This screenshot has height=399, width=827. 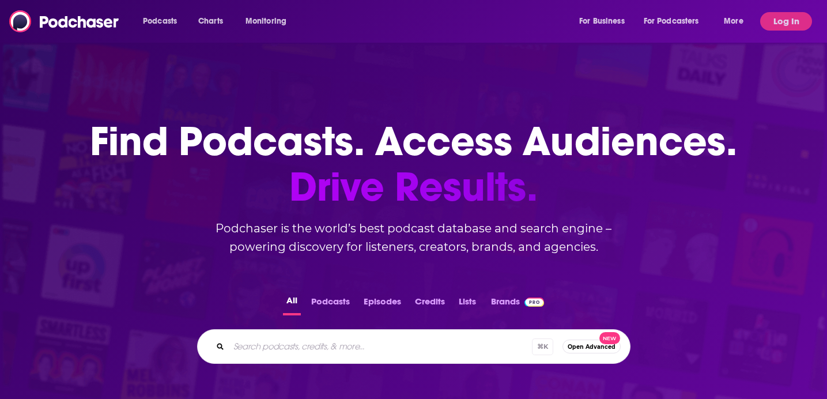 What do you see at coordinates (601, 21) in the screenshot?
I see `span: For Business` at bounding box center [601, 21].